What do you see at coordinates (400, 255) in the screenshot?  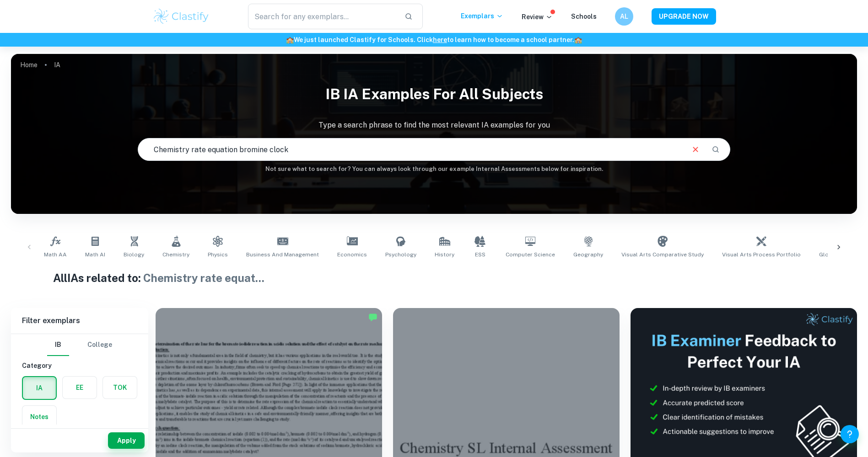 I see `span: Psychology` at bounding box center [400, 255].